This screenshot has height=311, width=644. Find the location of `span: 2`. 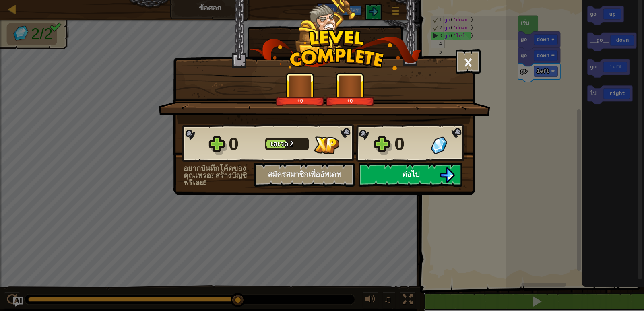

span: 2 is located at coordinates (292, 144).